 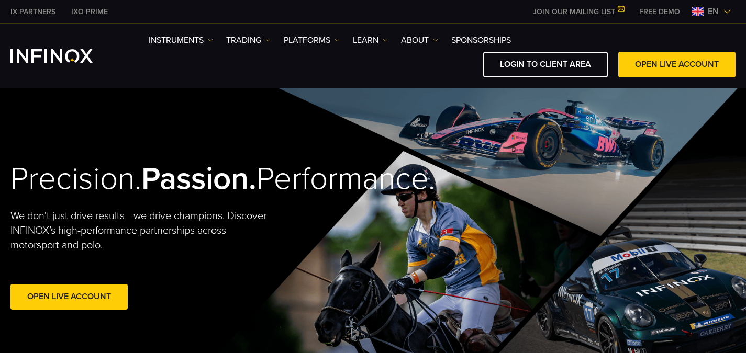 I want to click on a: Learn, so click(x=370, y=40).